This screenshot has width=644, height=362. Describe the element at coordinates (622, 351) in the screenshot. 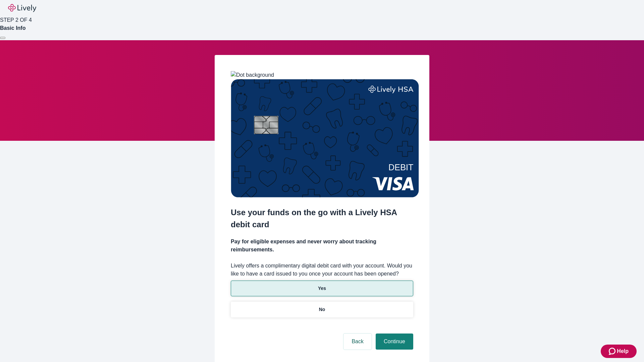

I see `span: Help` at that location.